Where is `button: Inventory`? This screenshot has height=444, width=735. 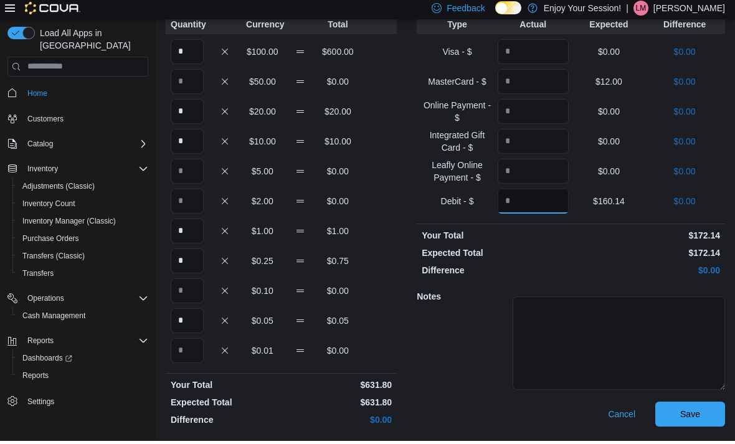
button: Inventory is located at coordinates (42, 172).